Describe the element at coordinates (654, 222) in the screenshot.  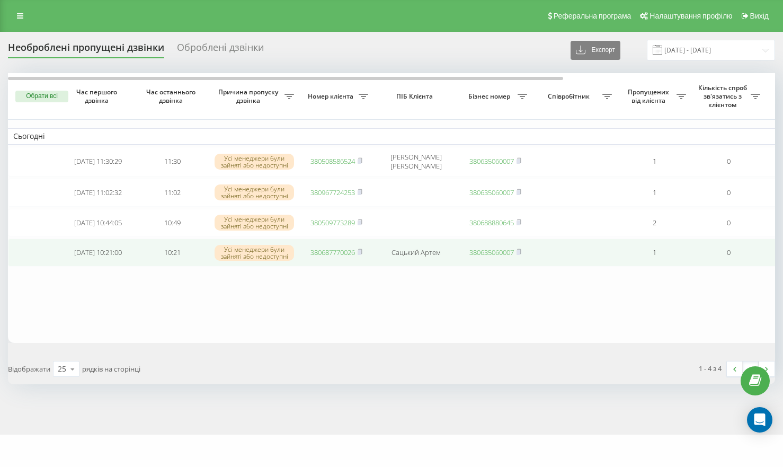
I see `td: 2` at that location.